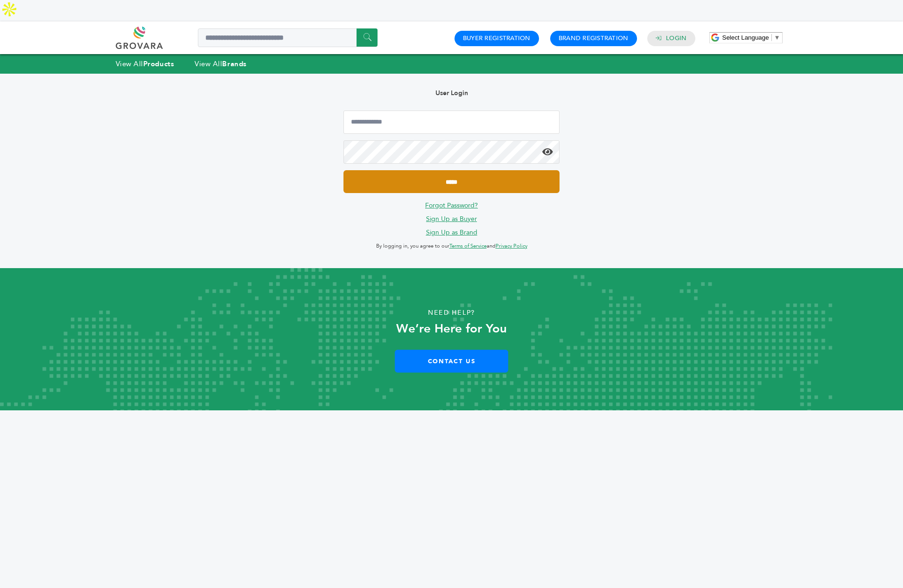  What do you see at coordinates (593, 38) in the screenshot?
I see `a: Brand Registration` at bounding box center [593, 38].